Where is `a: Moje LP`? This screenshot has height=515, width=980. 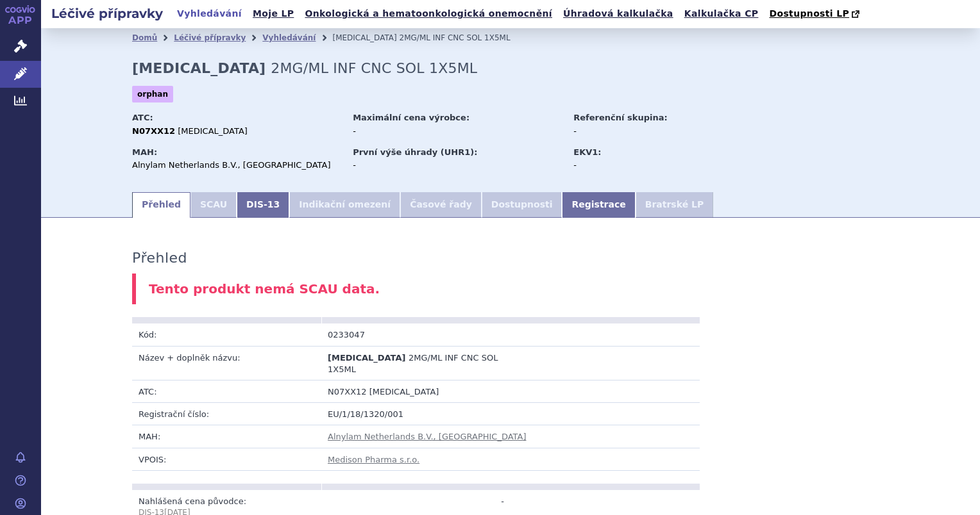 a: Moje LP is located at coordinates (273, 14).